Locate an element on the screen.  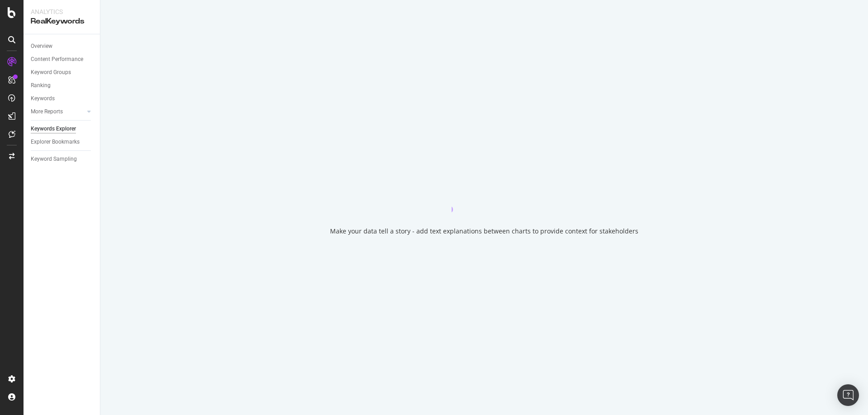
div: RealKeywords is located at coordinates (62, 22).